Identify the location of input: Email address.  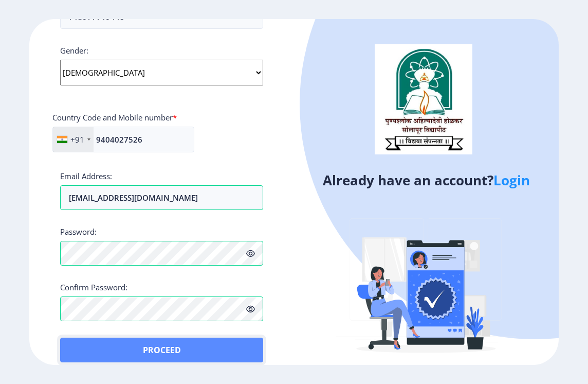
(162, 198).